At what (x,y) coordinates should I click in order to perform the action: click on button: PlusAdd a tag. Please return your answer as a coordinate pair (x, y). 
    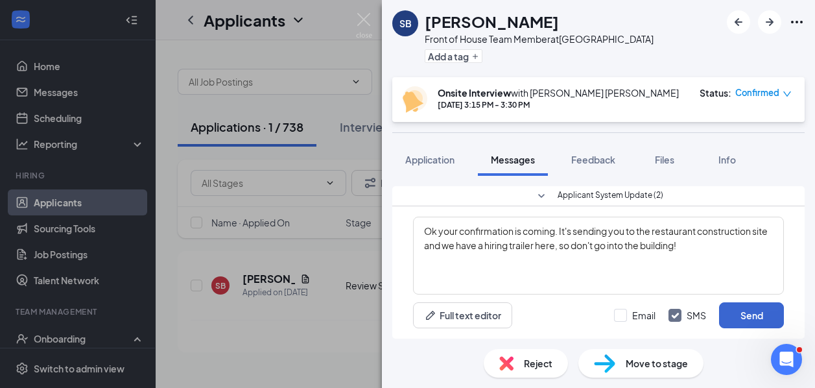
    Looking at the image, I should click on (453, 56).